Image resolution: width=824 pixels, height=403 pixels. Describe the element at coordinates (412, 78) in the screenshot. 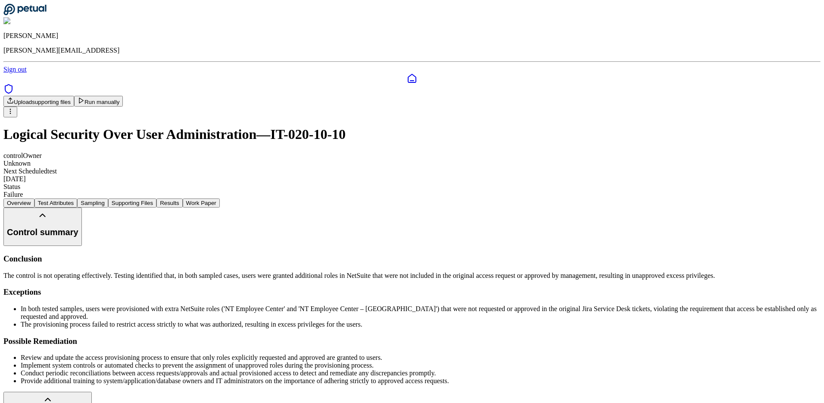

I see `a: Dashboard` at that location.